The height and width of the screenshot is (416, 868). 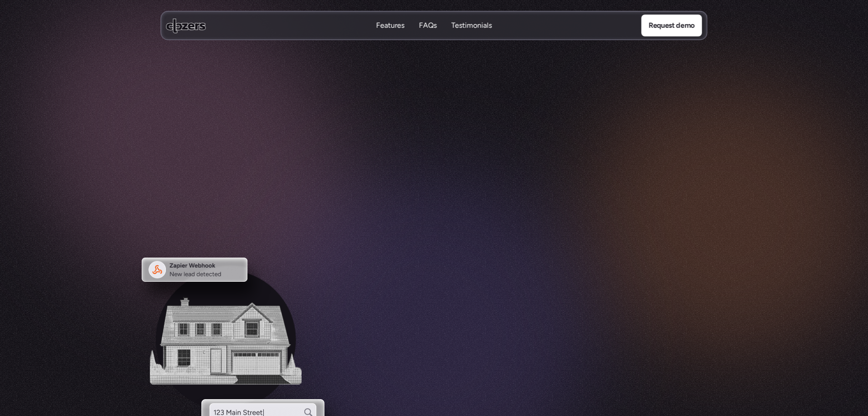 I want to click on span: r, so click(x=543, y=160).